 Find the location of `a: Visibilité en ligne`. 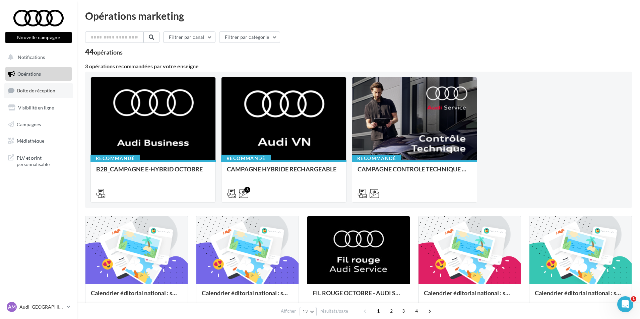

a: Visibilité en ligne is located at coordinates (39, 108).